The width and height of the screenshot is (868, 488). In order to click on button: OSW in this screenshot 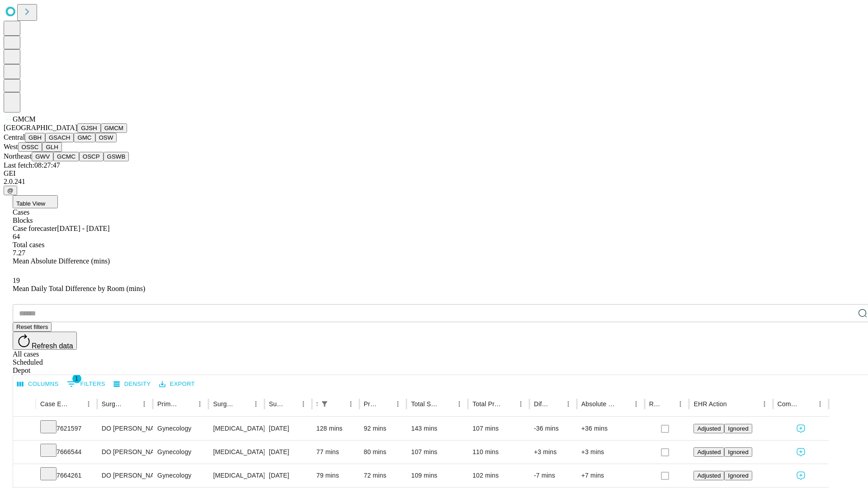, I will do `click(106, 137)`.